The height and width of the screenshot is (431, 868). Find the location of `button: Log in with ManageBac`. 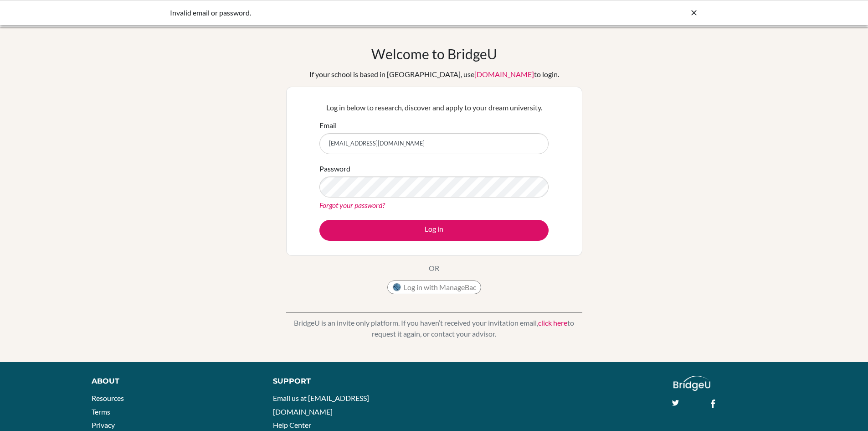

button: Log in with ManageBac is located at coordinates (434, 287).